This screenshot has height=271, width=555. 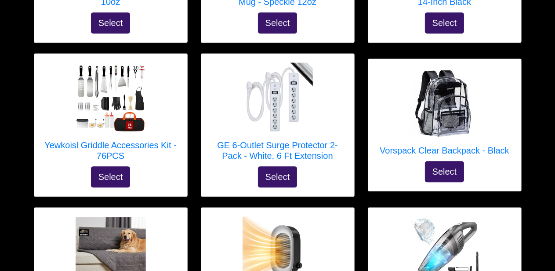 I want to click on a: Yewkoisl Griddle Accessories Kit - 76PCS Yewkoisl Griddle Accessories Kit - 76PCS, so click(x=111, y=114).